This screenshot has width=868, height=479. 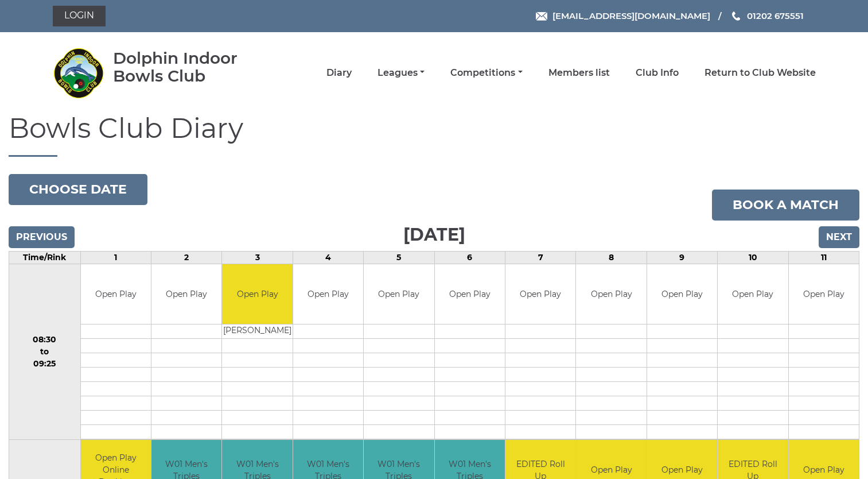 What do you see at coordinates (257, 257) in the screenshot?
I see `td: 3` at bounding box center [257, 257].